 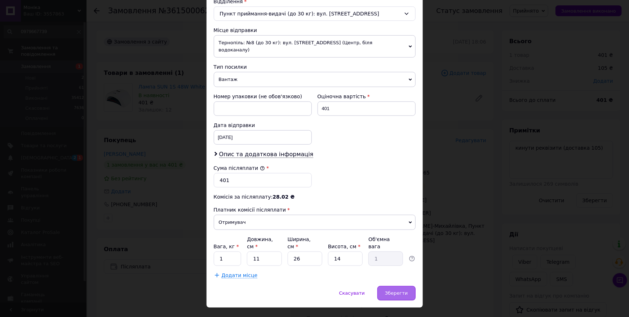 I want to click on div: Оціночна вартість, so click(x=367, y=97).